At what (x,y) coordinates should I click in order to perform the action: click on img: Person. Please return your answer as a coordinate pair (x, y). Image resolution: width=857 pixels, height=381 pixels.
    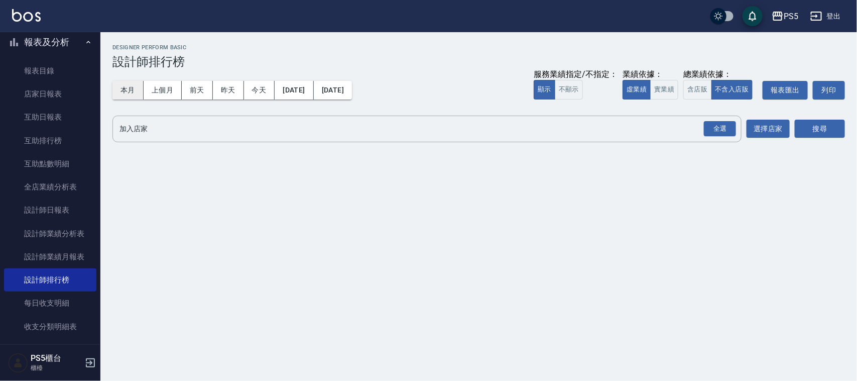
    Looking at the image, I should click on (18, 363).